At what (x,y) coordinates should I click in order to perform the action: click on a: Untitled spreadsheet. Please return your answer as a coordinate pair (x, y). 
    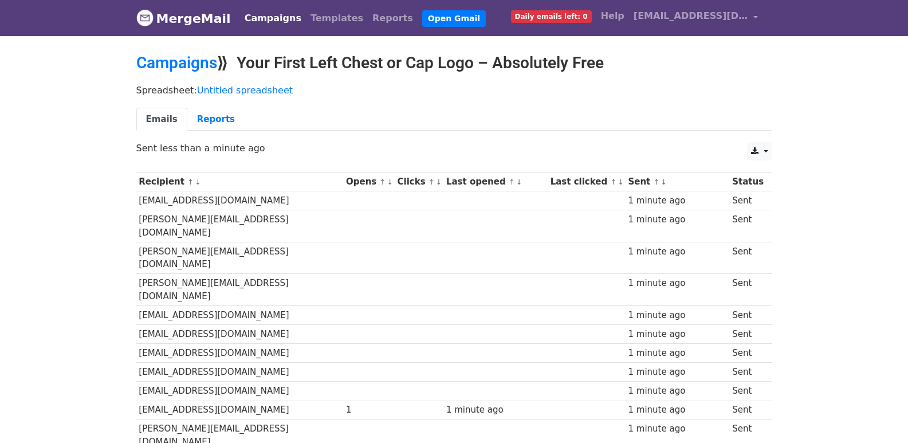
    Looking at the image, I should click on (245, 90).